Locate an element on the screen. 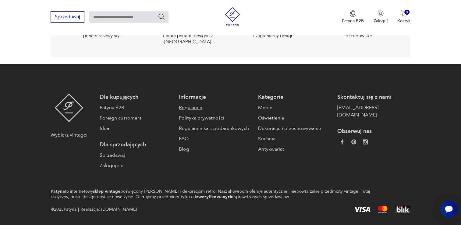 Image resolution: width=461 pixels, height=225 pixels. a: Oświetlenie is located at coordinates (295, 118).